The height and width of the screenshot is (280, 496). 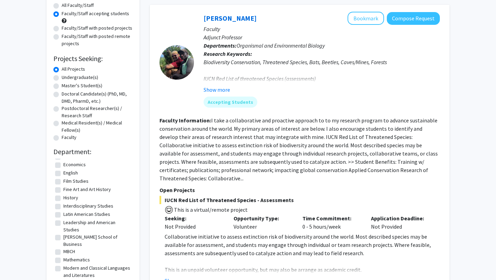 I want to click on label: Doctoral Candidate(s) (PhD, MD, DMD, PharmD, etc.), so click(x=97, y=98).